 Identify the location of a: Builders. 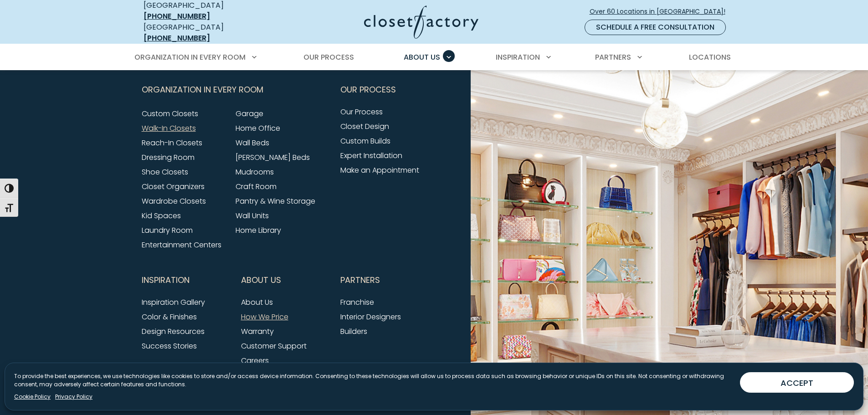
(353, 331).